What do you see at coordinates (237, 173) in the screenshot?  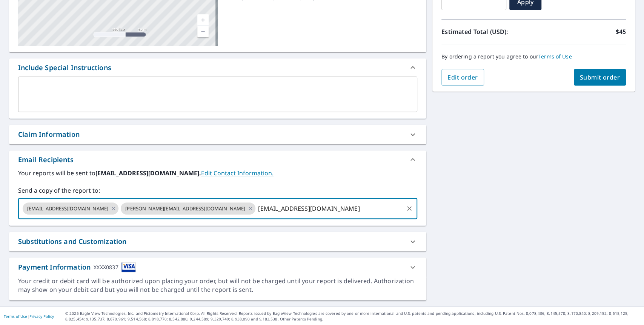 I see `a: EditContactInfo` at bounding box center [237, 173].